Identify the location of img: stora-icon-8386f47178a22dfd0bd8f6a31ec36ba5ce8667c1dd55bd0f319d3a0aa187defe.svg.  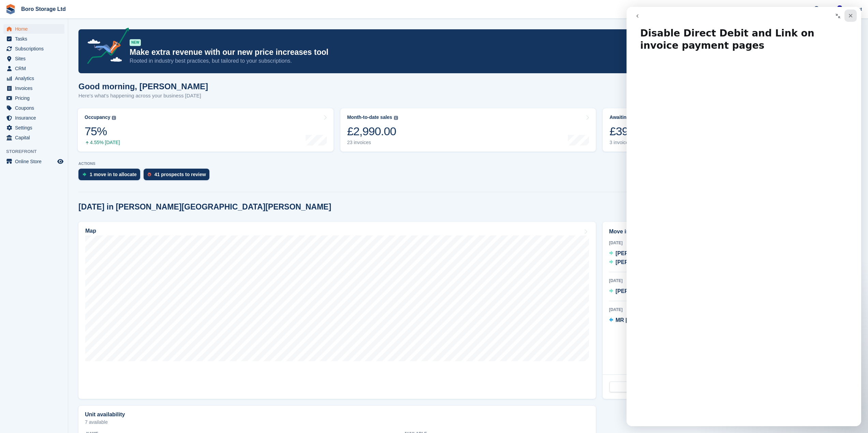
(10, 9).